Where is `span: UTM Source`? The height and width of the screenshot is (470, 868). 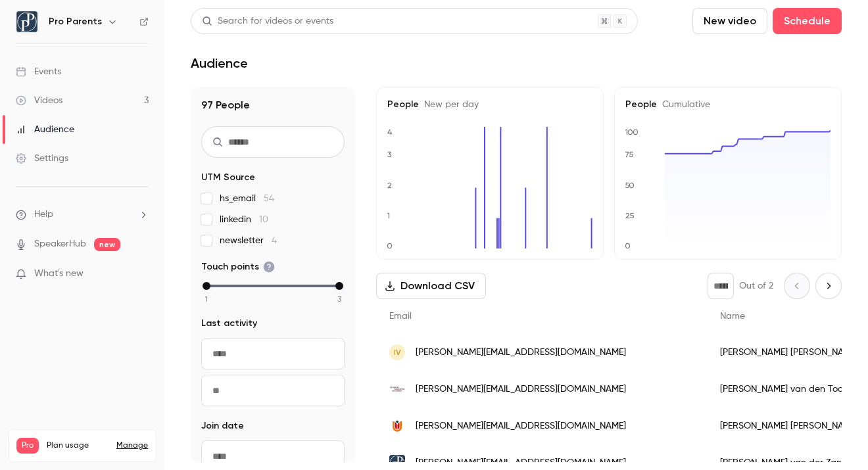
span: UTM Source is located at coordinates (228, 178).